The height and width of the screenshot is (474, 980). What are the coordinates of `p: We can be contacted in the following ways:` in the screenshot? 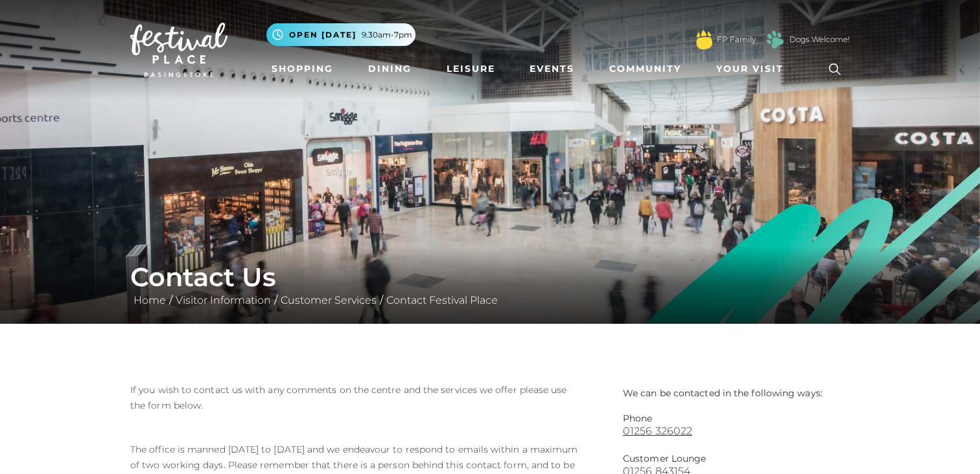 It's located at (736, 391).